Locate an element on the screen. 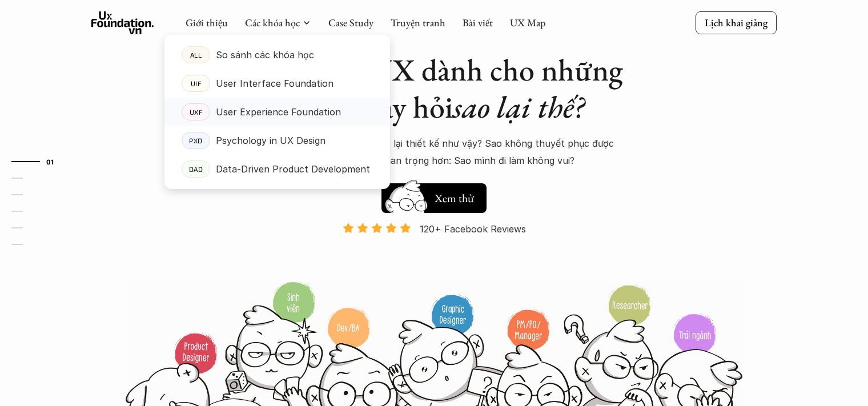 The width and height of the screenshot is (868, 406). a: Bài viết is located at coordinates (478, 22).